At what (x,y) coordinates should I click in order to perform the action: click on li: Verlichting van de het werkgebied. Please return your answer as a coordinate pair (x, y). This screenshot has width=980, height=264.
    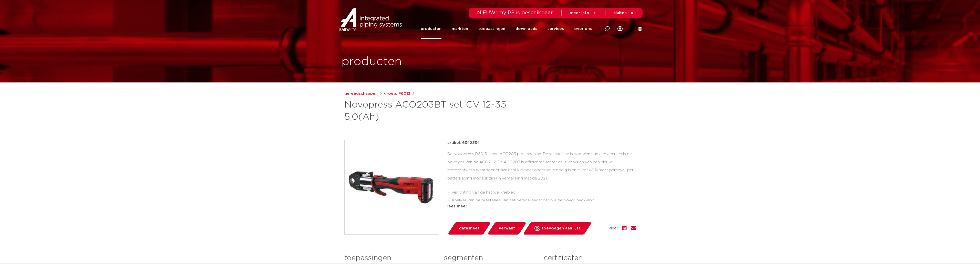
    Looking at the image, I should click on (544, 193).